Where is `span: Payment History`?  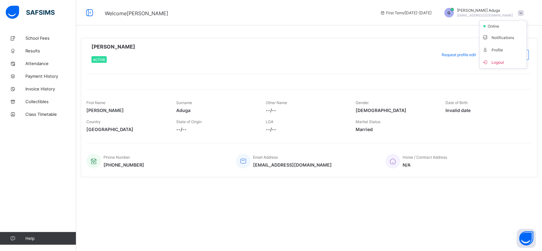
span: Payment History is located at coordinates (51, 76).